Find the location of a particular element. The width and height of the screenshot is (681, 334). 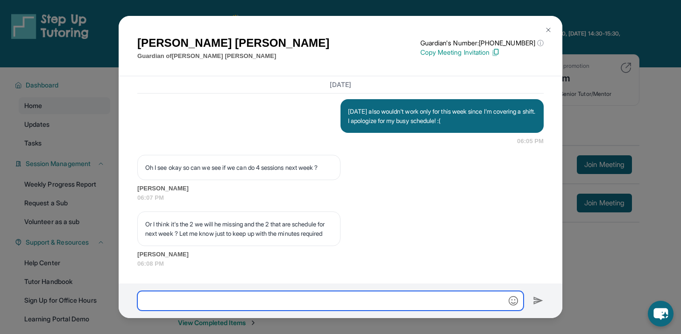

img: Close Icon is located at coordinates (549, 30).